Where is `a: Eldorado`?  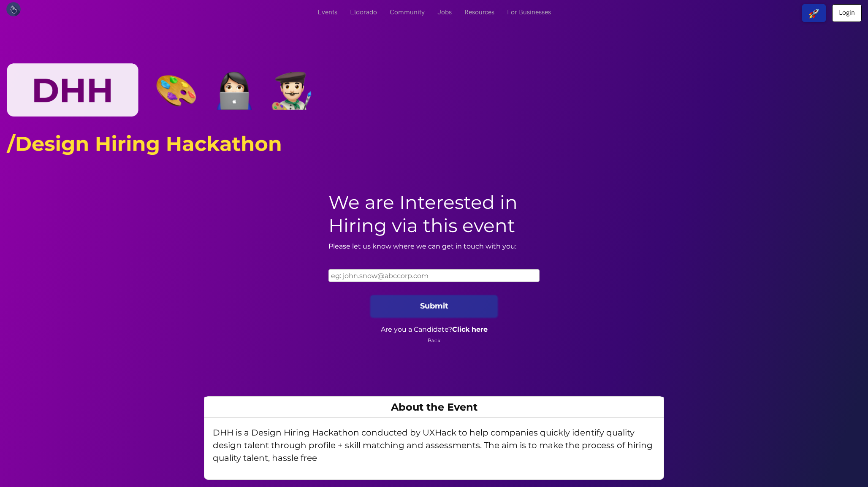 a: Eldorado is located at coordinates (364, 12).